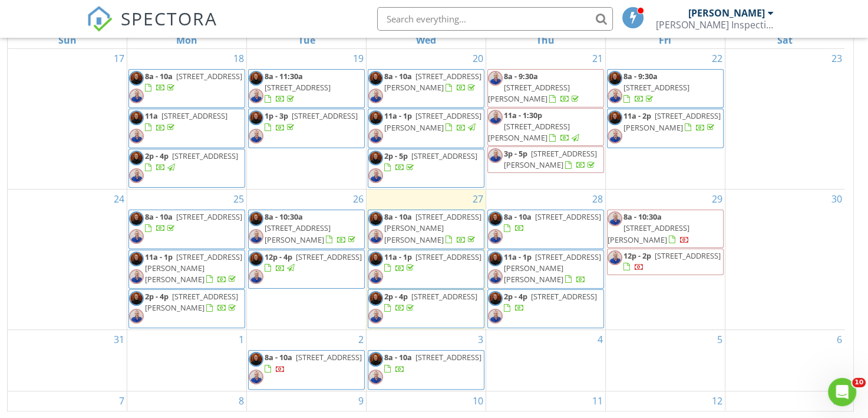  Describe the element at coordinates (426, 360) in the screenshot. I see `td: Go to September 3, 2025` at that location.